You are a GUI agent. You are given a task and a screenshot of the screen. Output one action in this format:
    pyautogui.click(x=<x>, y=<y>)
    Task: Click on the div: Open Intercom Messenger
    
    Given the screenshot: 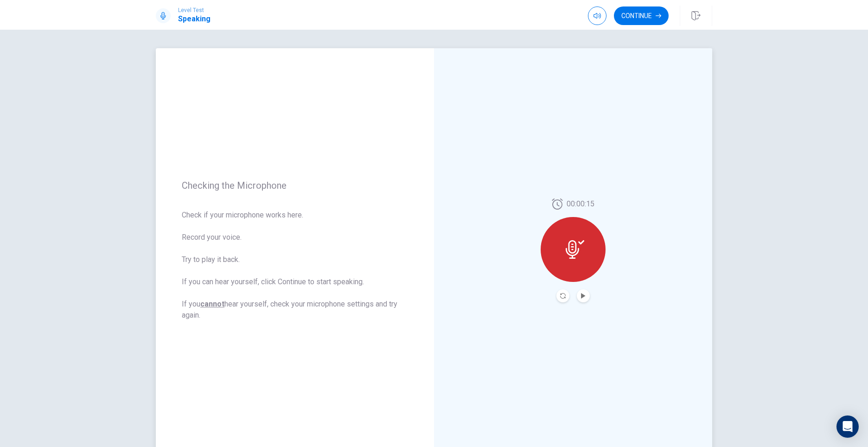 What is the action you would take?
    pyautogui.click(x=848, y=427)
    